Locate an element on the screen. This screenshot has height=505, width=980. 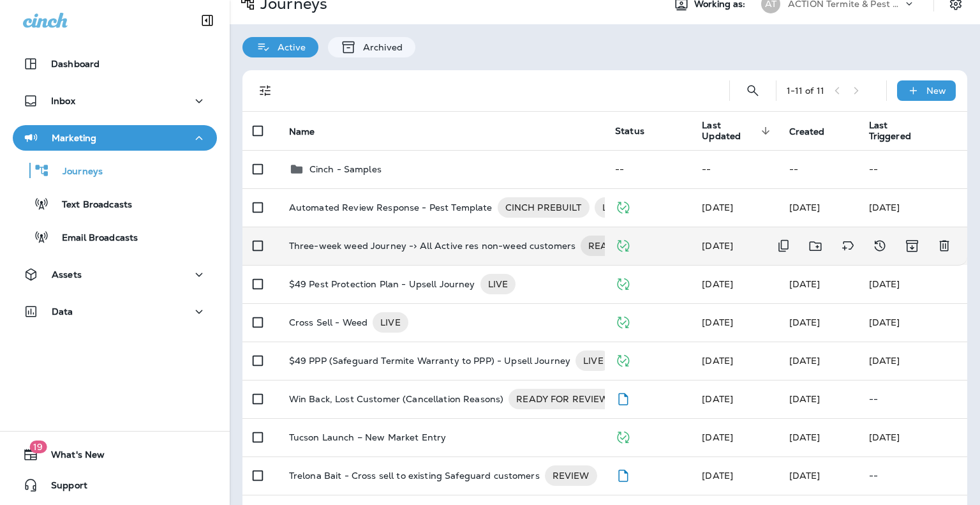
button: Text Broadcasts is located at coordinates (115, 203).